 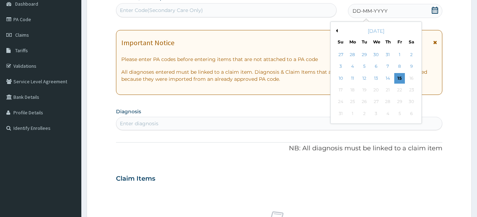 What do you see at coordinates (388, 67) in the screenshot?
I see `div: Choose Thursday, August 7th, 2025` at bounding box center [388, 67].